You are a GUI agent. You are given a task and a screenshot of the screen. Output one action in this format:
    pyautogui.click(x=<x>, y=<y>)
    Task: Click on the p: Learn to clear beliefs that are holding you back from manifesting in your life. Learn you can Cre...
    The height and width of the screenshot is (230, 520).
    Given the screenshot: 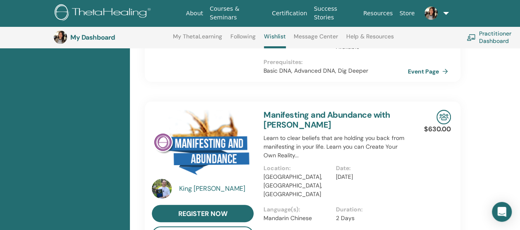 What is the action you would take?
    pyautogui.click(x=335, y=147)
    